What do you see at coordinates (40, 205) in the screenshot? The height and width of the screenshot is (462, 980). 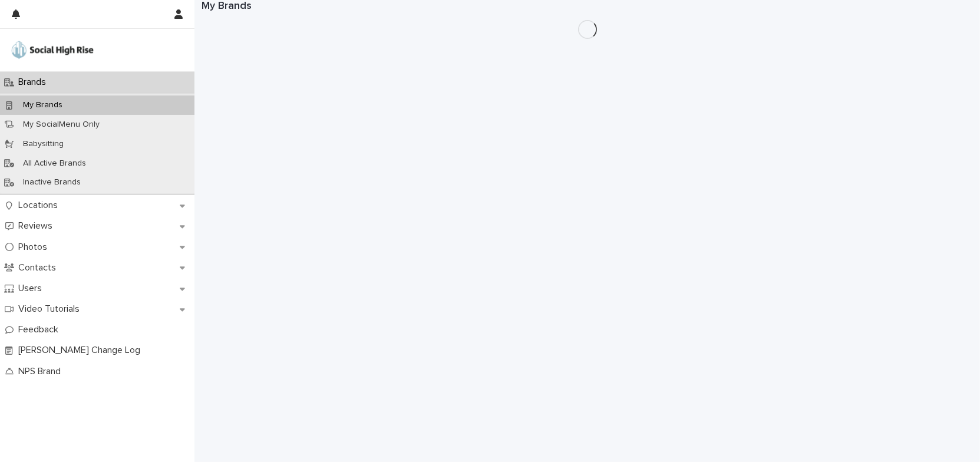 I see `p: Locations` at bounding box center [40, 205].